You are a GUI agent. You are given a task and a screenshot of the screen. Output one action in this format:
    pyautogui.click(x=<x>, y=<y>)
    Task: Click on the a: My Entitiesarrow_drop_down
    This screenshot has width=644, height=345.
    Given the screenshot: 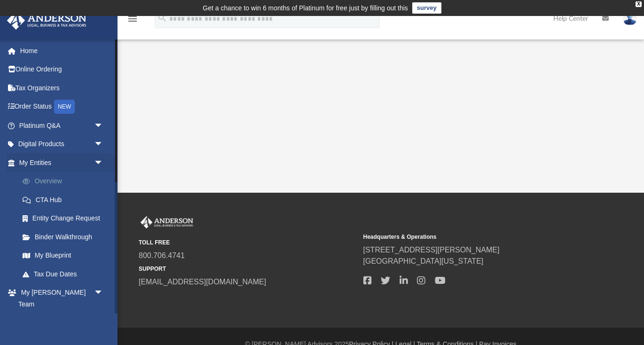 What is the action you would take?
    pyautogui.click(x=62, y=163)
    